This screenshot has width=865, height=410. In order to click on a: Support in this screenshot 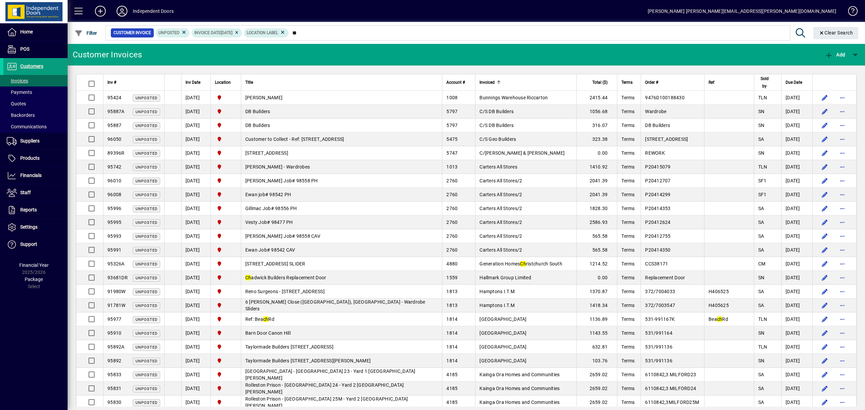, I will do `click(35, 245)`.